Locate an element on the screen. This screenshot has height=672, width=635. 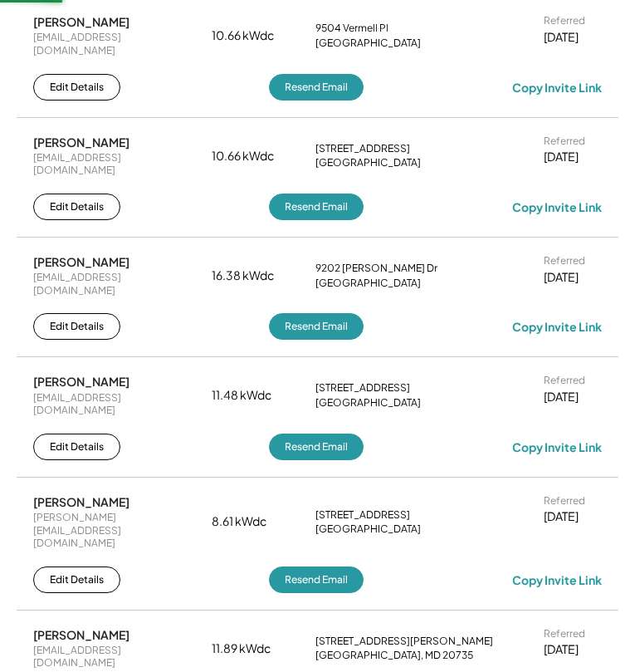
div: 11.48 kWdc is located at coordinates (253, 396).